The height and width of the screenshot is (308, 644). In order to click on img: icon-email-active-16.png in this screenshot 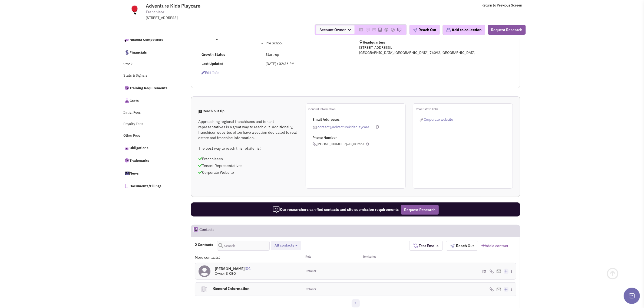, I will do `click(315, 128)`.